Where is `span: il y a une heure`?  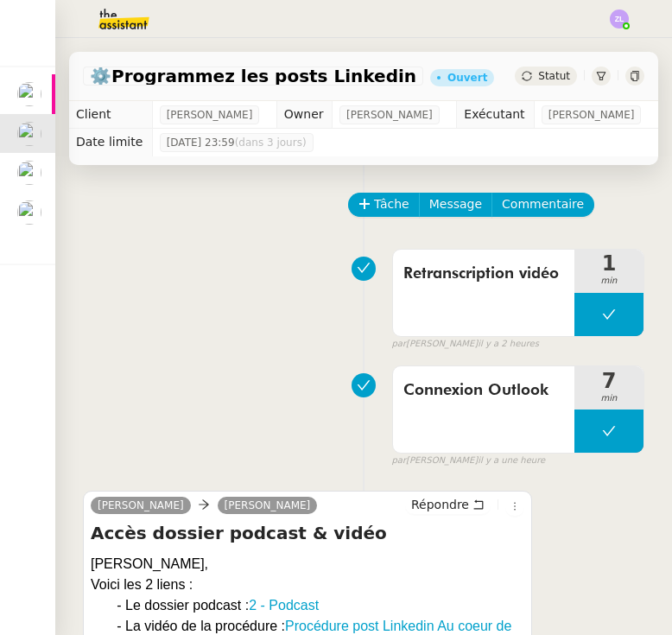
span: il y a une heure is located at coordinates (512, 461).